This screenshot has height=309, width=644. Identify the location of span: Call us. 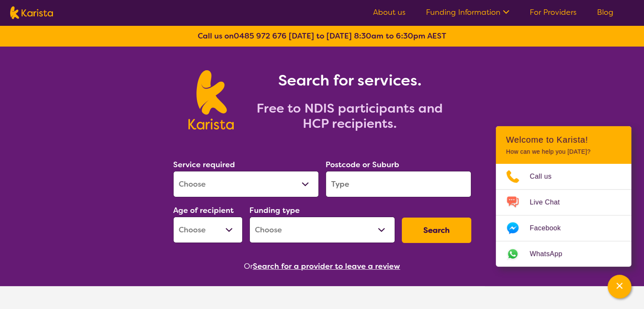
(546, 176).